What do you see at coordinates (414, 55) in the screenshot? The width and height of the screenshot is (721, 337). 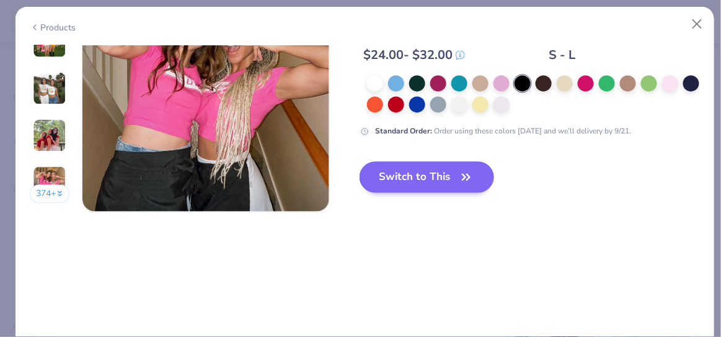 I see `div: $ 24.00 - $ 32.00` at bounding box center [414, 55].